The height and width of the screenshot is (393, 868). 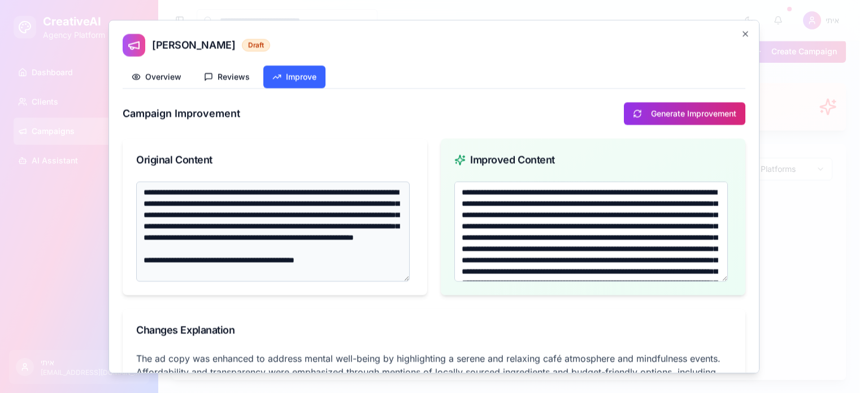 I want to click on div: Original Content, so click(x=275, y=160).